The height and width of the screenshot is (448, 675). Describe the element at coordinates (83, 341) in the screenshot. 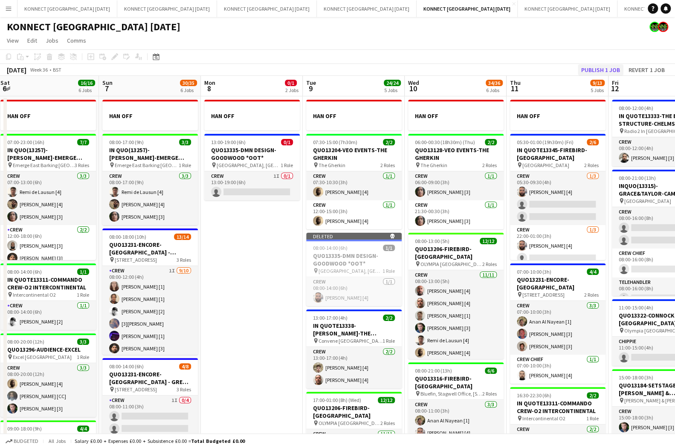

I see `span: 3/3` at that location.